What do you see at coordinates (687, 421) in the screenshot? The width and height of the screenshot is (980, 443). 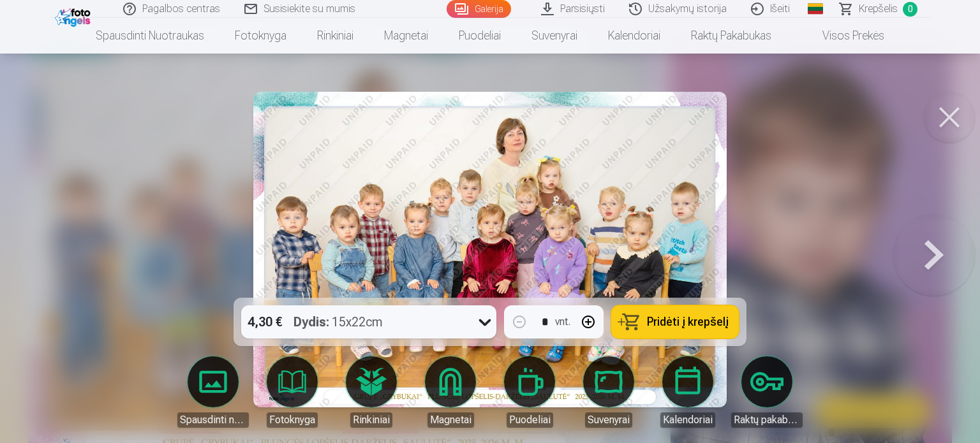 I see `div: Kalendoriai` at bounding box center [687, 421].